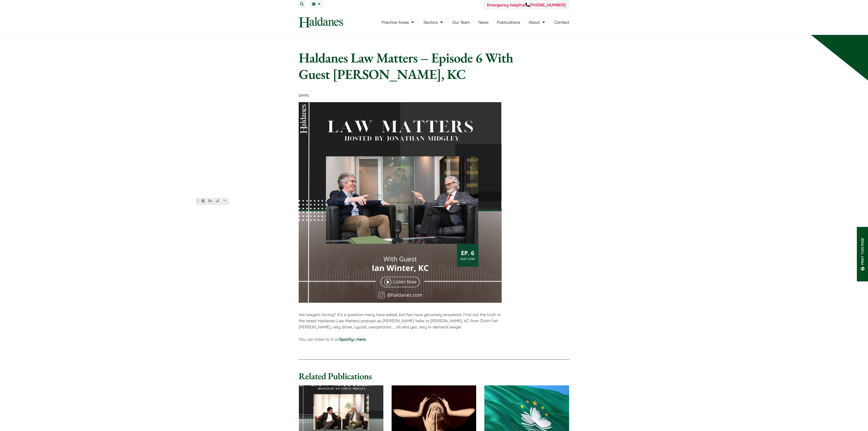 The image size is (868, 431). I want to click on img: Logo of Haldanes, so click(321, 22).